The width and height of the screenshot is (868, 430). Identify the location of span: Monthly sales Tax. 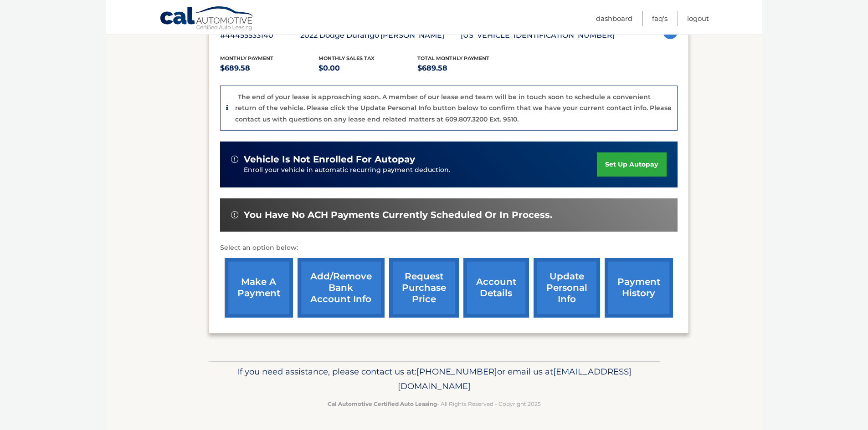
(347, 59).